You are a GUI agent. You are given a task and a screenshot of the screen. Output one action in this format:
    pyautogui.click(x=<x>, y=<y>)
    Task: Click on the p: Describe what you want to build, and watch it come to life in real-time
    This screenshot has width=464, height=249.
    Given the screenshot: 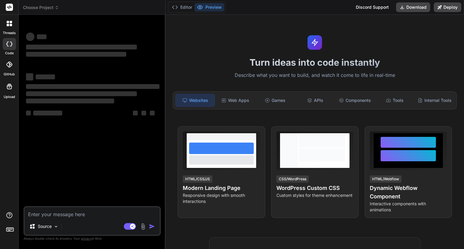 What is the action you would take?
    pyautogui.click(x=315, y=75)
    